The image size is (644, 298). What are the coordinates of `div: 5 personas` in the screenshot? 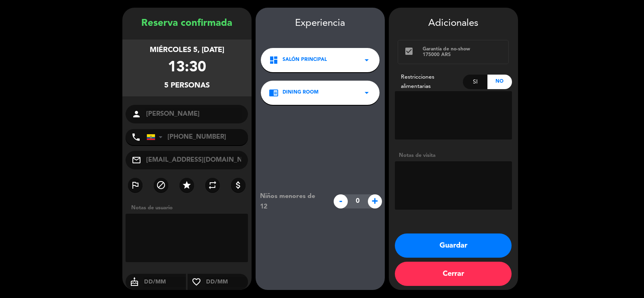 It's located at (187, 86).